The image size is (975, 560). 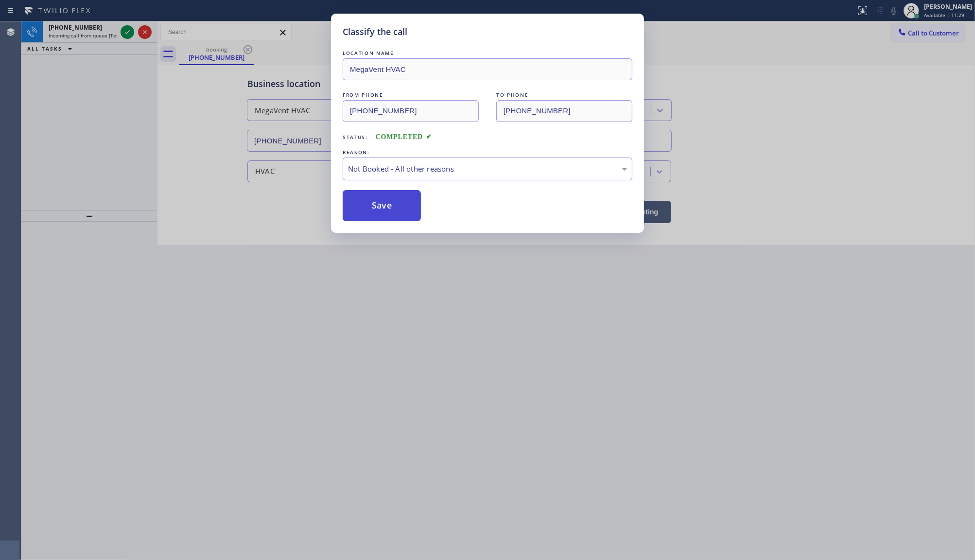 I want to click on div: Not Booked - All other reasons, so click(x=488, y=169).